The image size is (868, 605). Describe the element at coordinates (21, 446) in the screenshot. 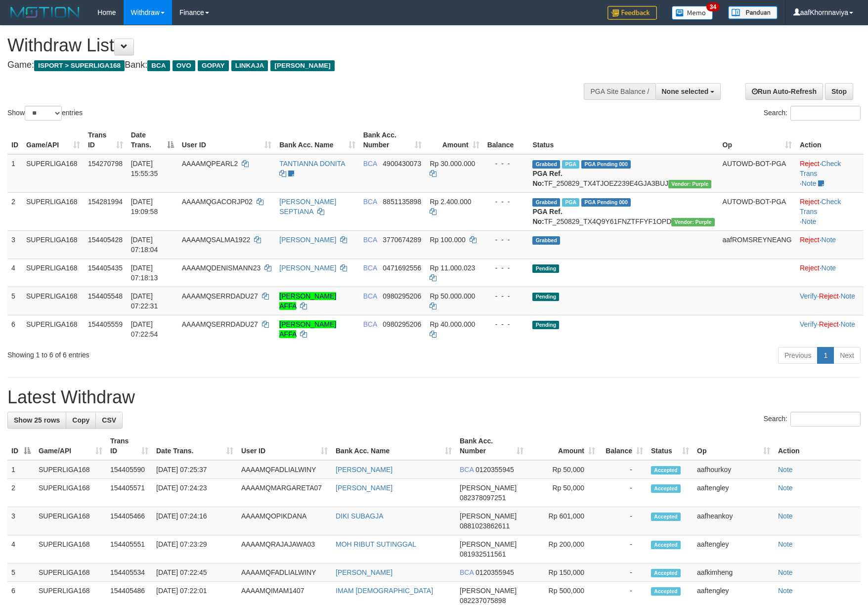

I see `th: ID: activate to sort column descending` at that location.